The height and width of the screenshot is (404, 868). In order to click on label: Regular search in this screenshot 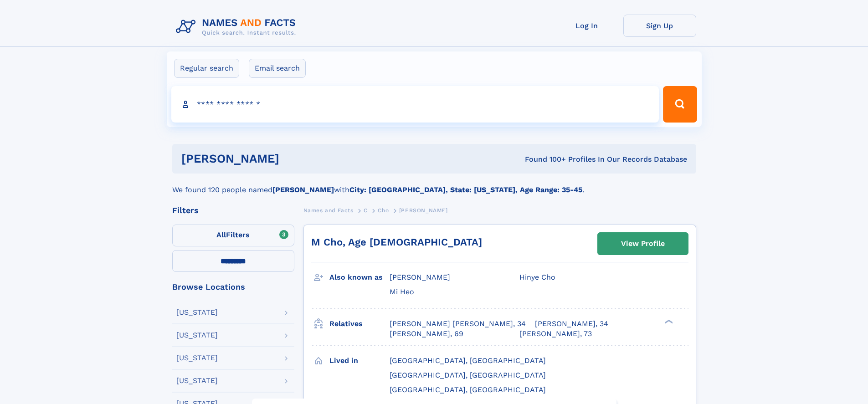, I will do `click(206, 68)`.